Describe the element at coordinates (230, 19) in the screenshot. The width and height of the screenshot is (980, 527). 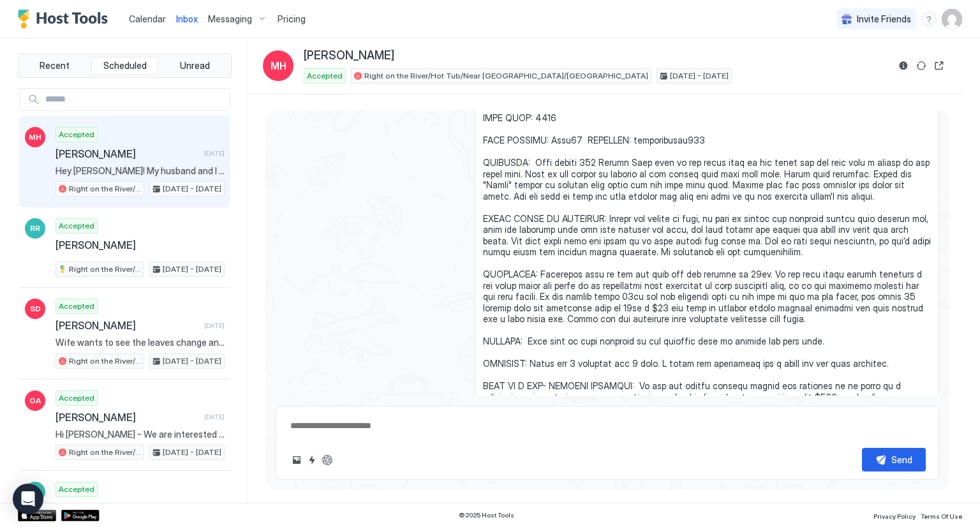
I see `span: Messaging` at that location.